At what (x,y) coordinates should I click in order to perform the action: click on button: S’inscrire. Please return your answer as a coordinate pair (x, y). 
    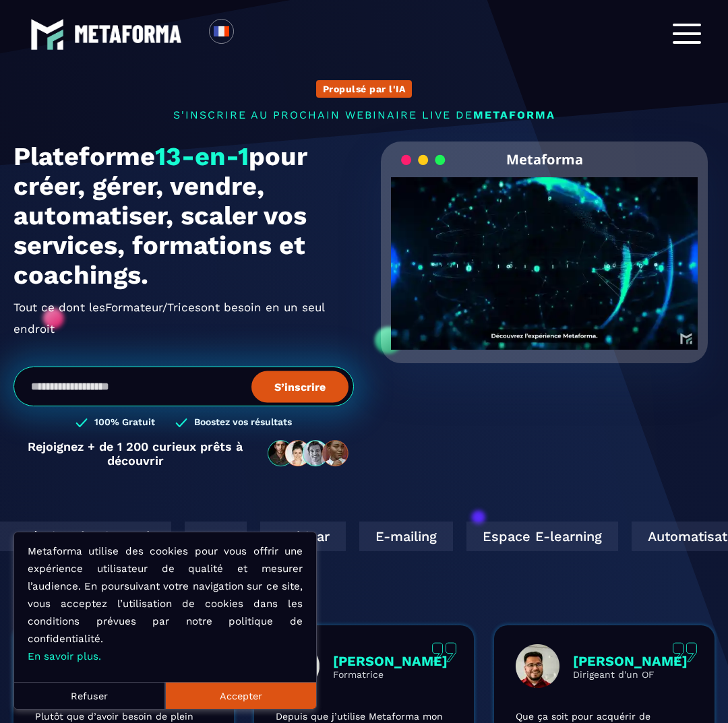
    Looking at the image, I should click on (300, 386).